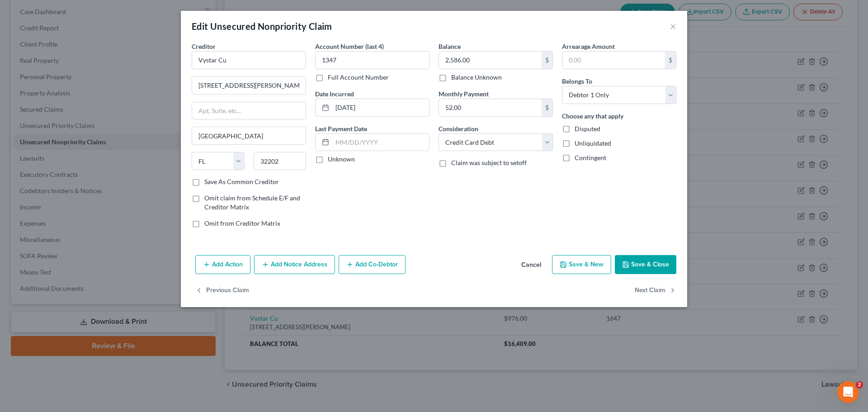 The image size is (868, 412). I want to click on button: Add Notice Address, so click(294, 264).